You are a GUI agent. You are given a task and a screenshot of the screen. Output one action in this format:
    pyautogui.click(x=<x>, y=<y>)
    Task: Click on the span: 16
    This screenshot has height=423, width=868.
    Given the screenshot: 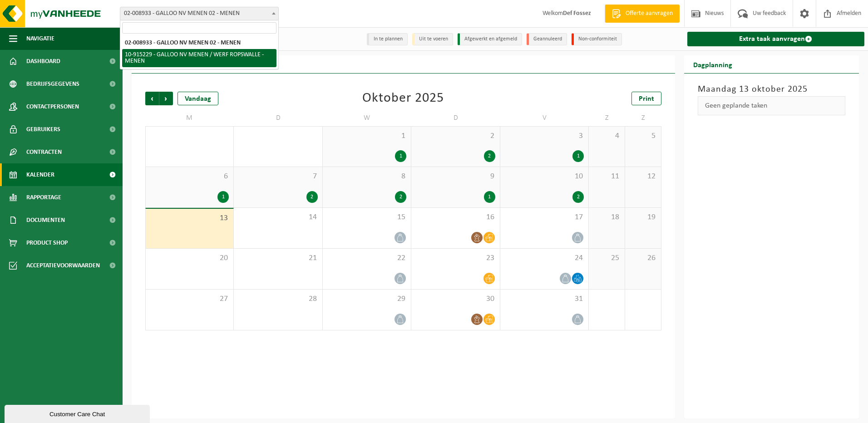 What is the action you would take?
    pyautogui.click(x=455, y=218)
    